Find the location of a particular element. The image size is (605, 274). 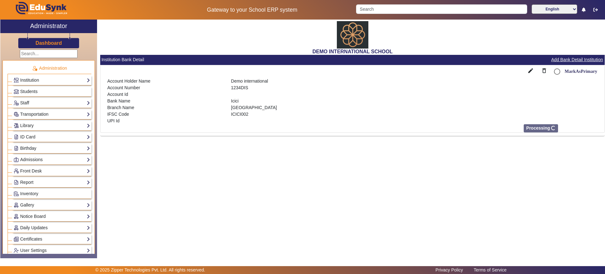

p: Icici is located at coordinates (351, 101).